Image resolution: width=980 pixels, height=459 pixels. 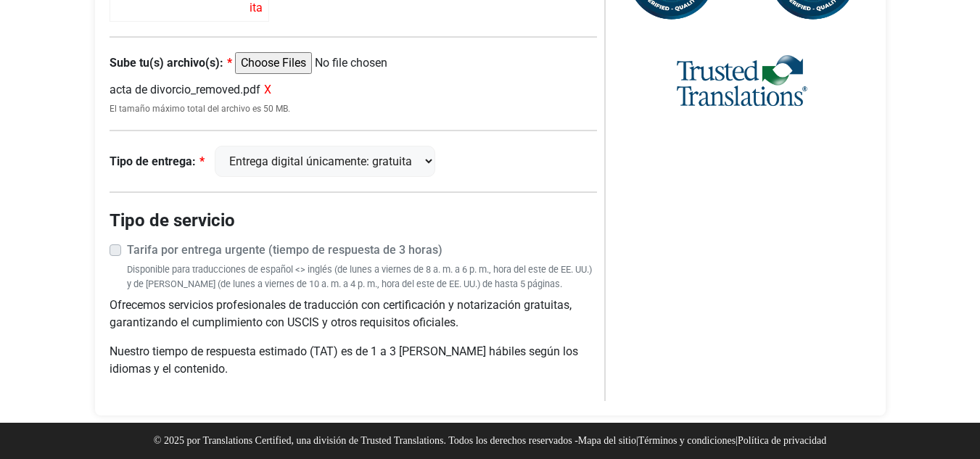 I want to click on font: Sube tu(s) archivo(s):, so click(x=166, y=62).